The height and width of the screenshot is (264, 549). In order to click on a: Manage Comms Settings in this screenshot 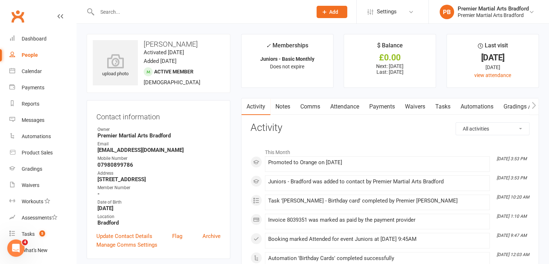, I will do `click(127, 245)`.